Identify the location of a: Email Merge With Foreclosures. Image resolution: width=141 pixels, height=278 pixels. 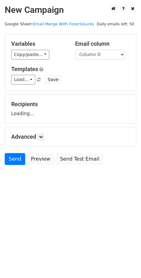
(63, 24).